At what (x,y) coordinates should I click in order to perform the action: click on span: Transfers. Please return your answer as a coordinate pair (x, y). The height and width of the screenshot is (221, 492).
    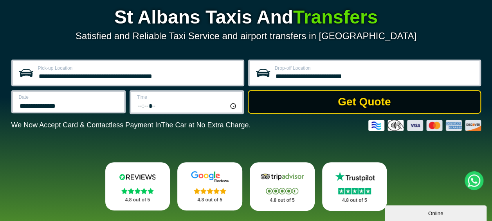
    Looking at the image, I should click on (335, 17).